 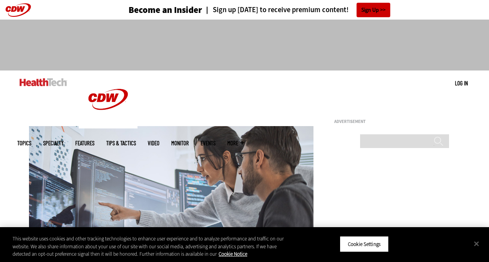 I want to click on a: Events, so click(x=208, y=143).